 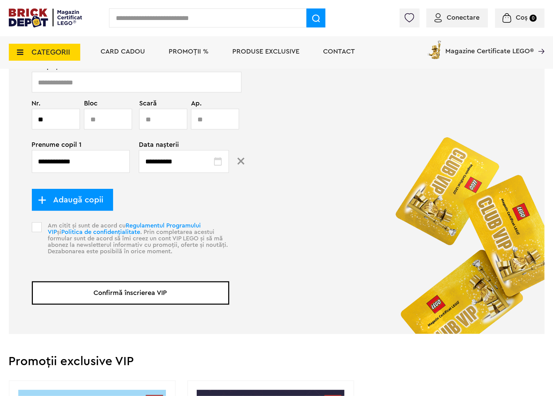 I want to click on span: Adaugă copii, so click(x=75, y=200).